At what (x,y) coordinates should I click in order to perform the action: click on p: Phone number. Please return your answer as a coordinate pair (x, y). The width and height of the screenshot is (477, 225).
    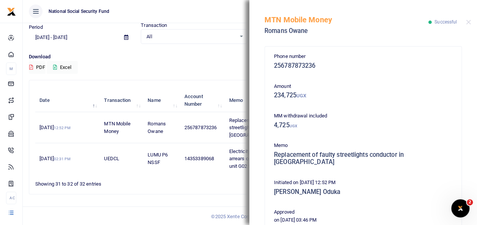
    Looking at the image, I should click on (363, 57).